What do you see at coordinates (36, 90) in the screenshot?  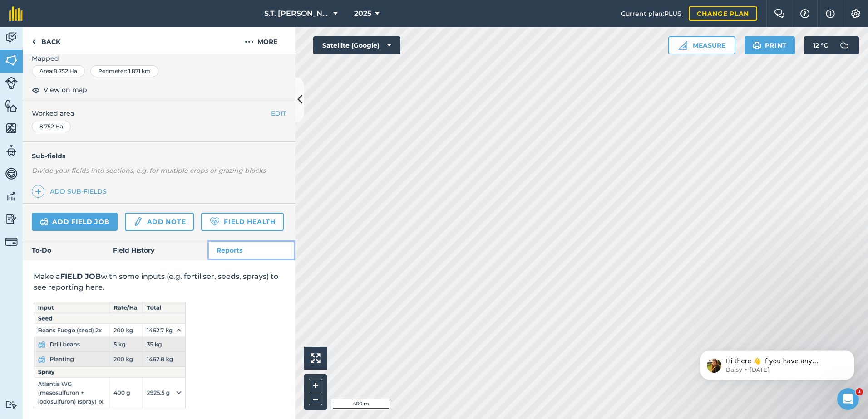 I see `img: svg+xml;base64,PHN2ZyB4bWxucz0iaHR0cDovL3d3dy53My5vcmcvMjAwMC9zdmciIHdpZHRoPSIxOCIgaGVpZ2h0PSIyNC...` at bounding box center [36, 90].